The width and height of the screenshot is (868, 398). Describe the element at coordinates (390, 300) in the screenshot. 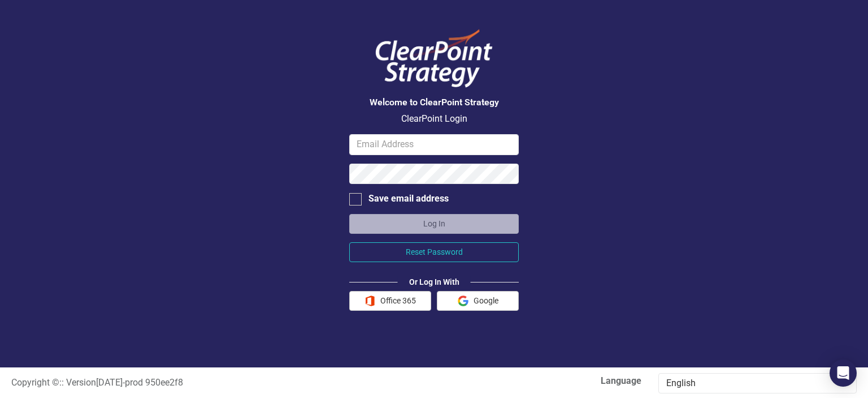

I see `button: Office 365` at that location.